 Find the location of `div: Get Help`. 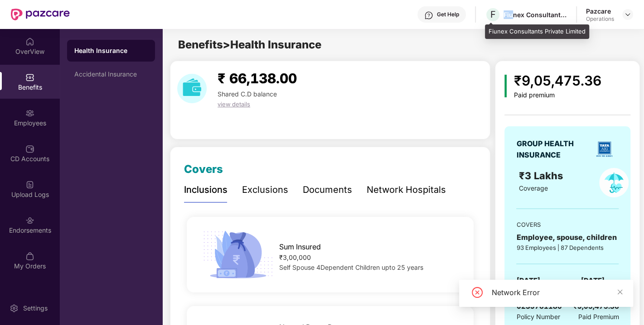

div: Get Help is located at coordinates (448, 15).